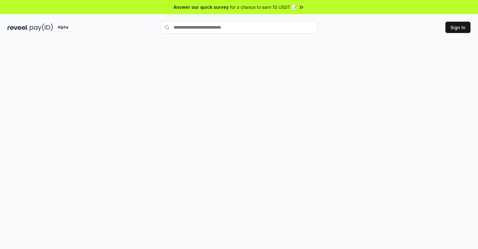 Image resolution: width=478 pixels, height=249 pixels. Describe the element at coordinates (201, 7) in the screenshot. I see `span: Answer our quick survey` at that location.